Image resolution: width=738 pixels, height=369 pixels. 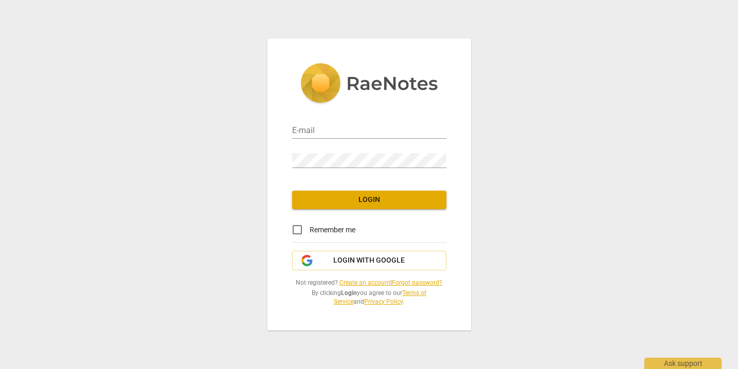 What do you see at coordinates (349, 293) in the screenshot?
I see `b: Login` at bounding box center [349, 293].